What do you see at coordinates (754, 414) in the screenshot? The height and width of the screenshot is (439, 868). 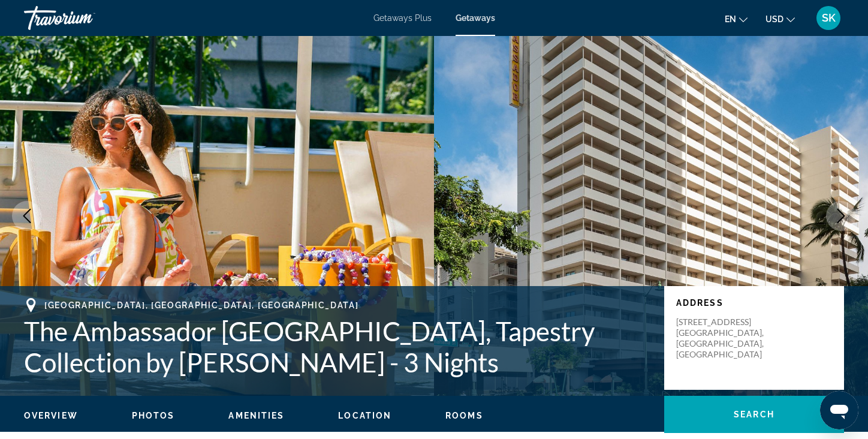 I see `button: Search` at bounding box center [754, 414].